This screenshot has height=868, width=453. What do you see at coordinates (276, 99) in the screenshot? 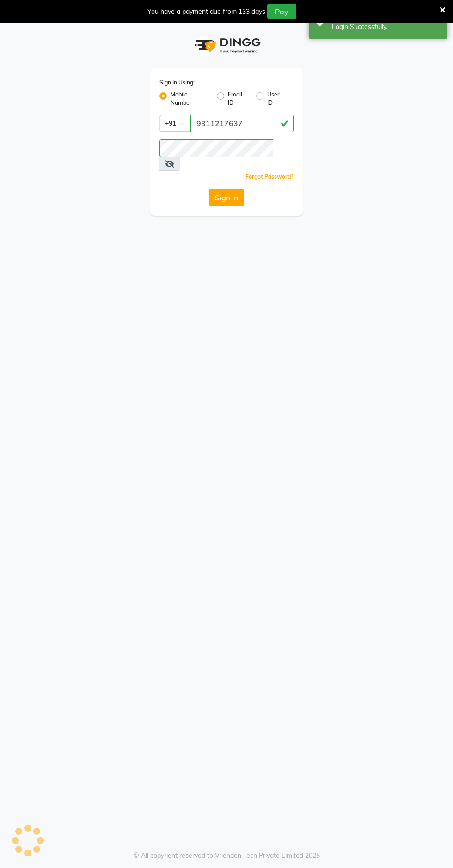
I see `label: User ID` at bounding box center [276, 99].